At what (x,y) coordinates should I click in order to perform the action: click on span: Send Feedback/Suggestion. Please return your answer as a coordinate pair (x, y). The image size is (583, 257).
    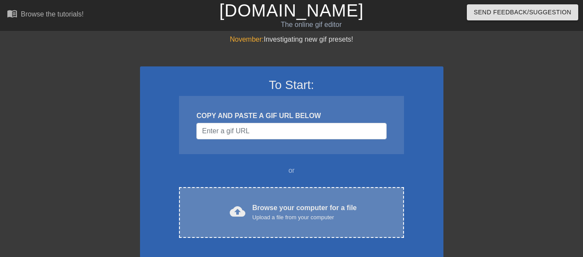
    Looking at the image, I should click on (523, 12).